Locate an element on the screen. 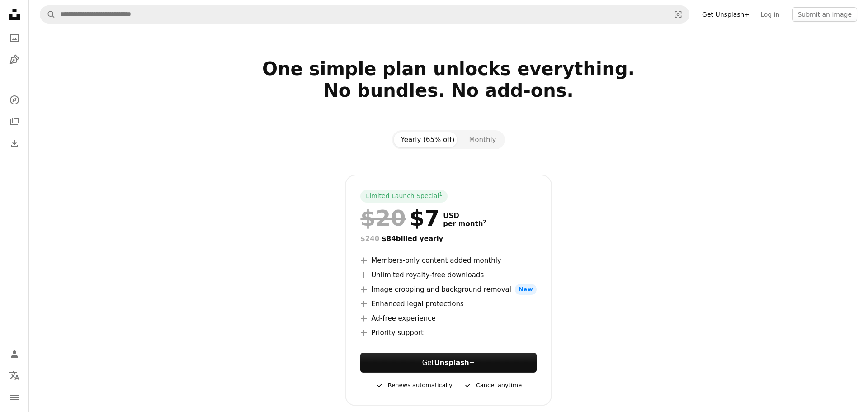 The height and width of the screenshot is (412, 868). sup: 1 is located at coordinates (441, 194).